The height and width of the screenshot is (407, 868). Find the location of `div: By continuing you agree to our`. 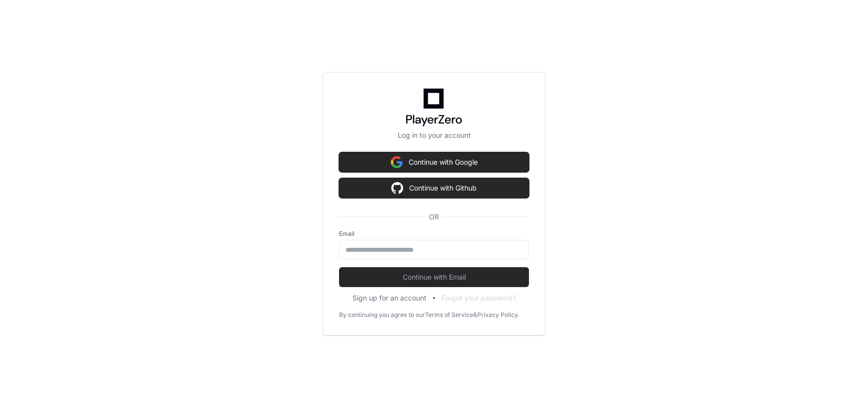

div: By continuing you agree to our is located at coordinates (382, 315).